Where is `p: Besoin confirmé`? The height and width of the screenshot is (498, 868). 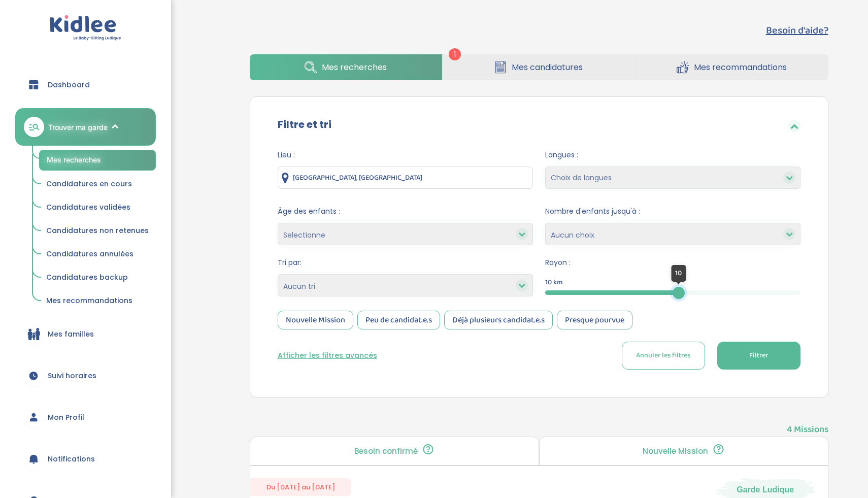 p: Besoin confirmé is located at coordinates (386, 451).